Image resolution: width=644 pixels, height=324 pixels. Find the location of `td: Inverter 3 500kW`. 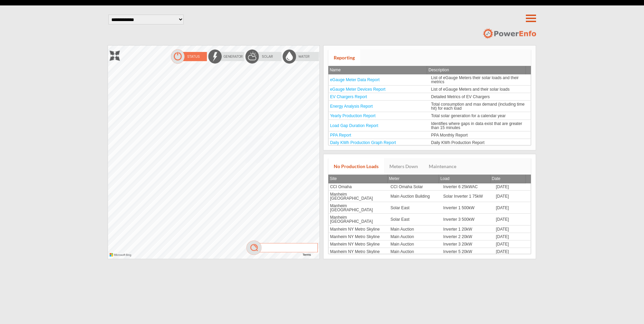

td: Inverter 3 500kW is located at coordinates (468, 219).